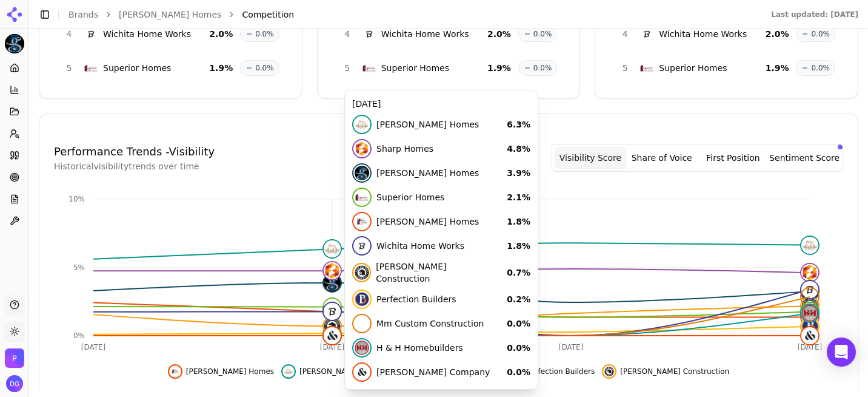 The width and height of the screenshot is (868, 397). I want to click on button: Hide perfection builders data, so click(550, 371).